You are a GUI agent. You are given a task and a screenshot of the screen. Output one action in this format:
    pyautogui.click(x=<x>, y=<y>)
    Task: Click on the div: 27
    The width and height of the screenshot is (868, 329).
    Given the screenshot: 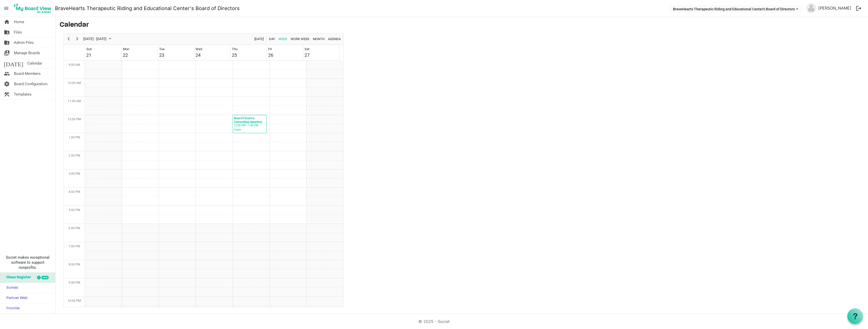 What is the action you would take?
    pyautogui.click(x=307, y=55)
    